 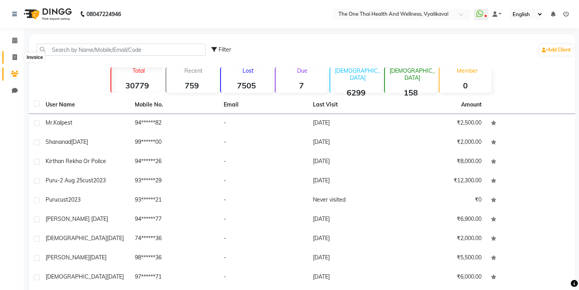 I want to click on td: ₹12,300.00, so click(x=441, y=181).